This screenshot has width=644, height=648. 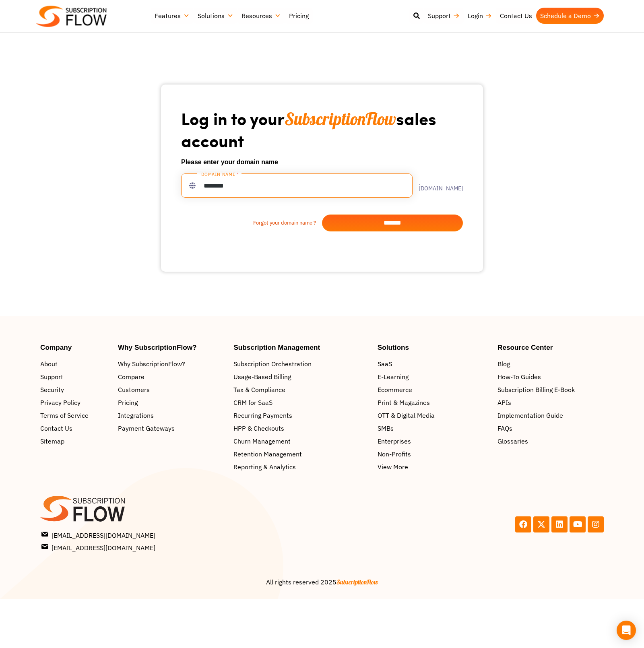 What do you see at coordinates (301, 429) in the screenshot?
I see `a: HPP & Checkouts` at bounding box center [301, 429].